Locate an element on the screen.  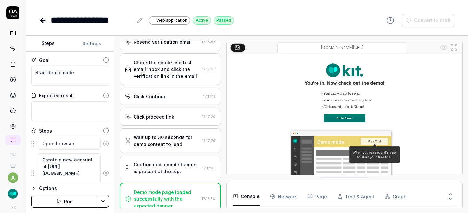
button: Test & Agent is located at coordinates (356, 197).